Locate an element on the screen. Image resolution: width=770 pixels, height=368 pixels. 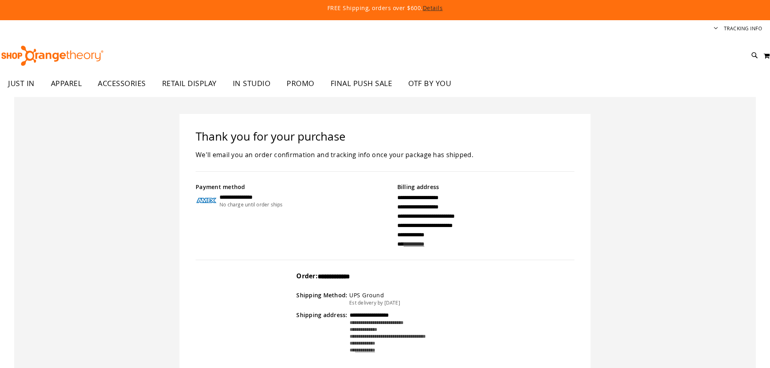
a: PROMO is located at coordinates (300, 84).